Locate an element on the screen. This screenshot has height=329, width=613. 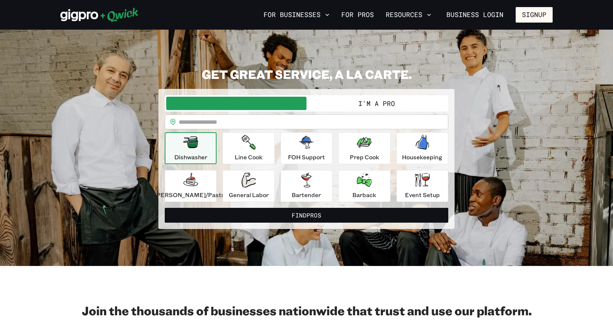
button: Prep Cook is located at coordinates (364, 148).